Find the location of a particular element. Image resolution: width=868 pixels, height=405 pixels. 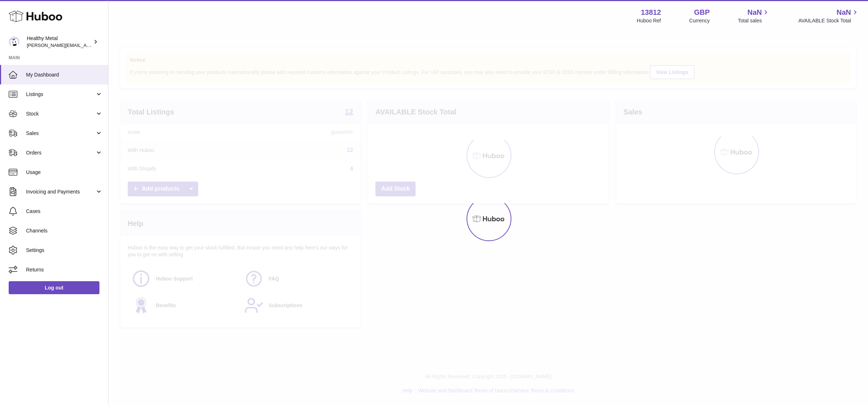

span: Channels is located at coordinates (64, 231).